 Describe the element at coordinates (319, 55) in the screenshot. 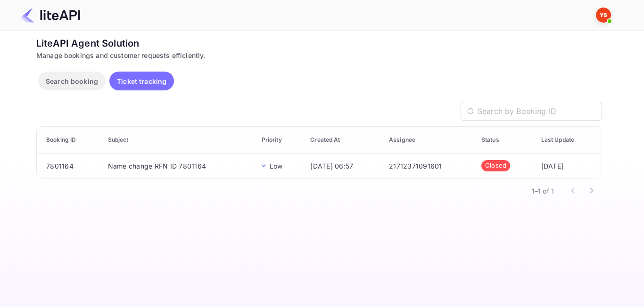

I see `div: Manage bookings and customer requests efficiently.` at that location.